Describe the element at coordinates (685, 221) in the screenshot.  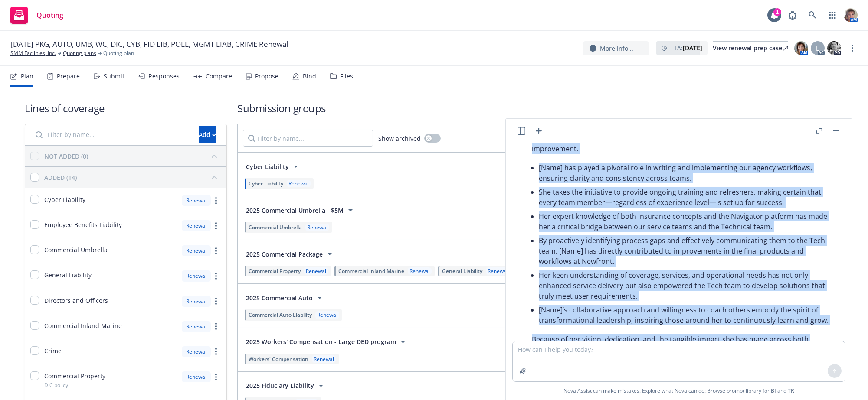
I see `li: Her expert knowledge of both insurance concepts and the Navigator platform has made her a critica...` at that location.